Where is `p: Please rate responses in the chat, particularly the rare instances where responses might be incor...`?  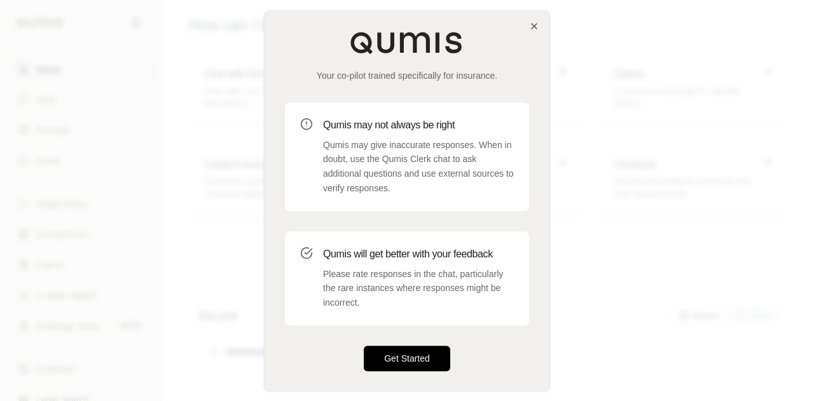 p: Please rate responses in the chat, particularly the rare instances where responses might be incor... is located at coordinates (418, 289).